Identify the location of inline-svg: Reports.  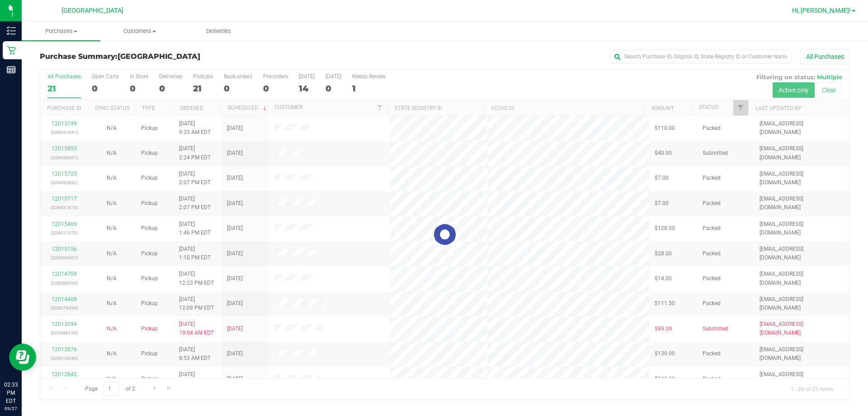
(11, 70).